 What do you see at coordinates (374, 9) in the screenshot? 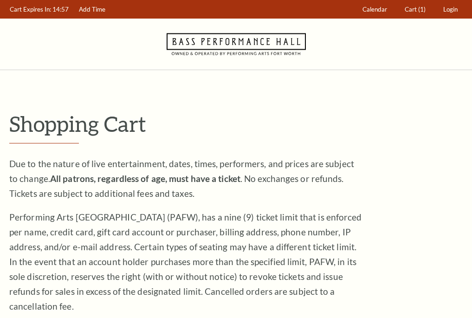
I see `span: Calendar` at bounding box center [374, 9].